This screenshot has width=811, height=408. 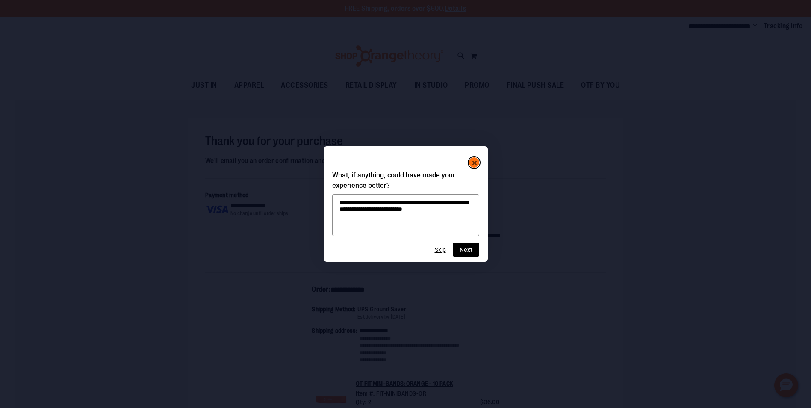 I want to click on button: Skip, so click(x=440, y=250).